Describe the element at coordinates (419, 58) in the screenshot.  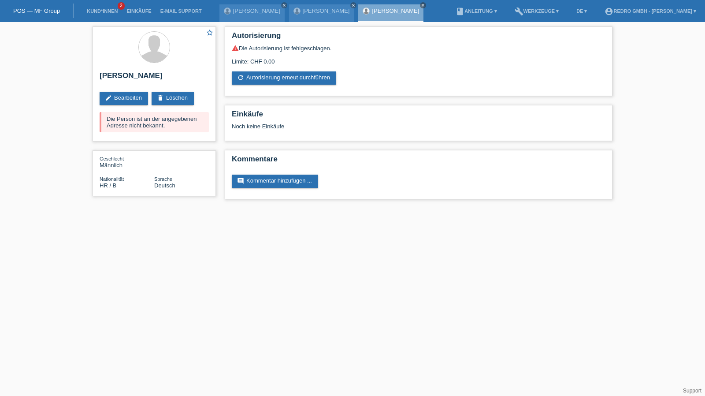
I see `div: Limite: CHF 0.00` at that location.